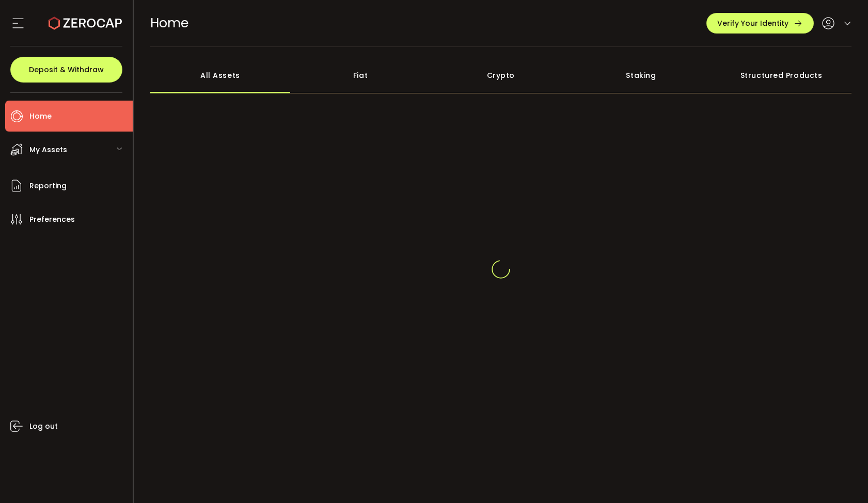 This screenshot has width=868, height=503. I want to click on div: Staking, so click(641, 76).